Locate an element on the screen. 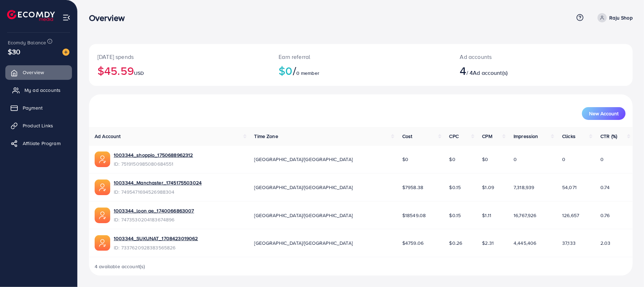 Image resolution: width=644 pixels, height=287 pixels. span: ID: 7495471694526988304 is located at coordinates (157, 192).